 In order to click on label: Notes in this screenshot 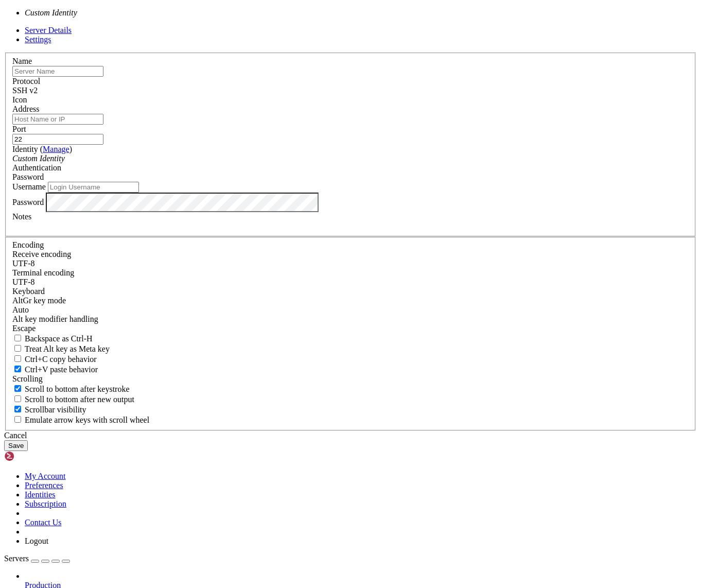, I will do `click(22, 216)`.